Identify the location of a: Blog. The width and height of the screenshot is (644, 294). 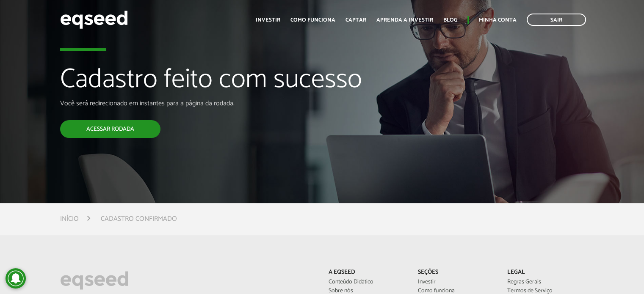
(450, 20).